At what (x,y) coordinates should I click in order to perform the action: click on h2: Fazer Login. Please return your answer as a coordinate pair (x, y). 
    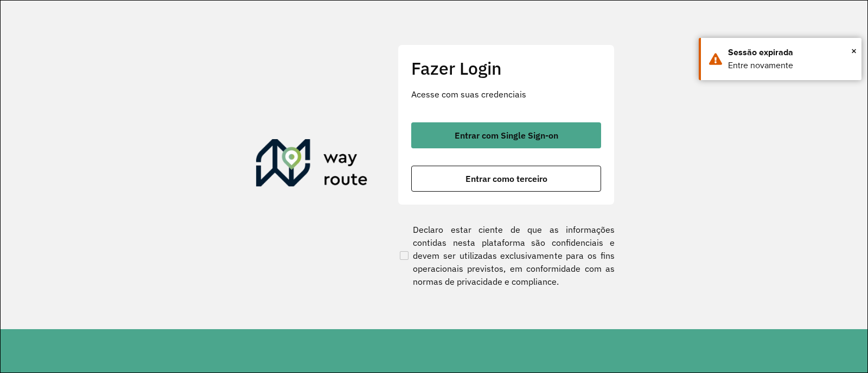
    Looking at the image, I should click on (506, 68).